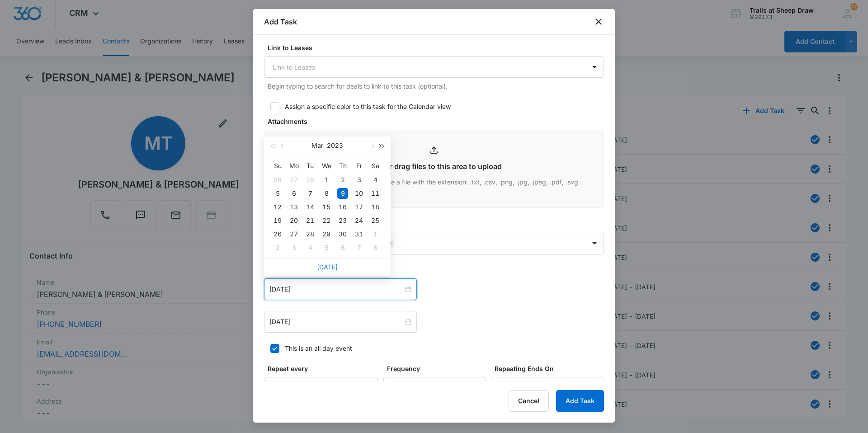  I want to click on label: Repeating Ends On, so click(551, 368).